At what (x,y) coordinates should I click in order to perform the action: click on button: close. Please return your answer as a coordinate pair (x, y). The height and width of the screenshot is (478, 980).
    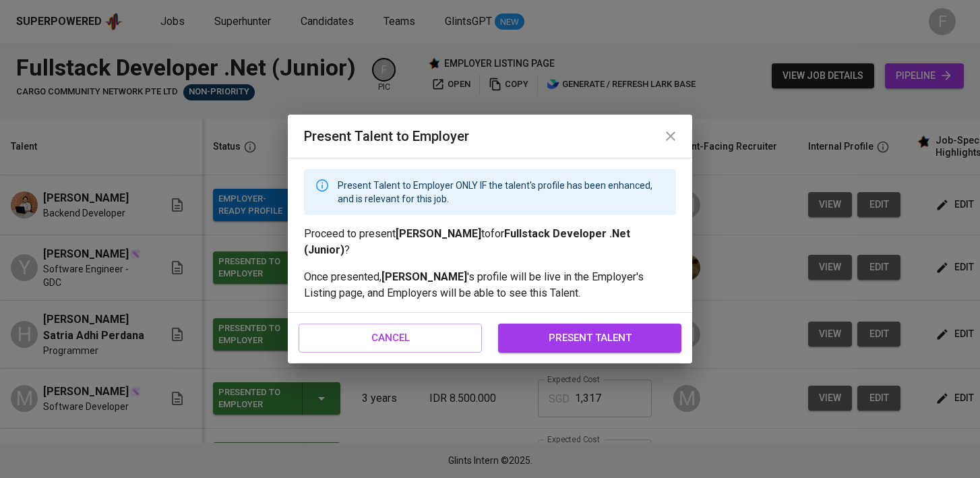
    Looking at the image, I should click on (670, 136).